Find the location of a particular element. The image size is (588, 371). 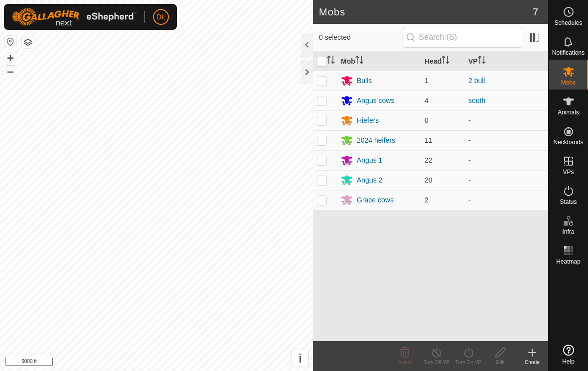

span: Notifications is located at coordinates (568, 53).